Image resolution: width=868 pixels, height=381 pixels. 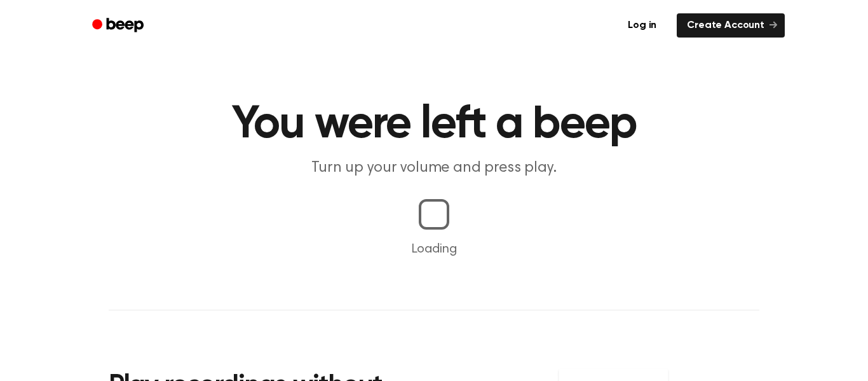 What do you see at coordinates (434, 168) in the screenshot?
I see `p: Turn up your volume and press play.` at bounding box center [434, 168].